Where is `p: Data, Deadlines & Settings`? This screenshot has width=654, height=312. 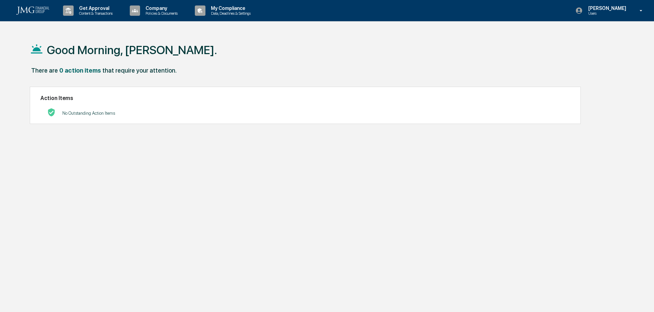 p: Data, Deadlines & Settings is located at coordinates (230, 13).